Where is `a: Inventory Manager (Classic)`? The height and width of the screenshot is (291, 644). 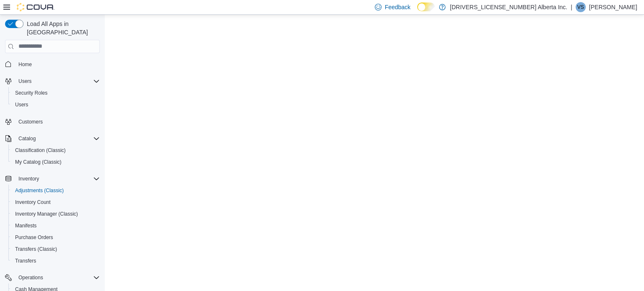
a: Inventory Manager (Classic) is located at coordinates (47, 214).